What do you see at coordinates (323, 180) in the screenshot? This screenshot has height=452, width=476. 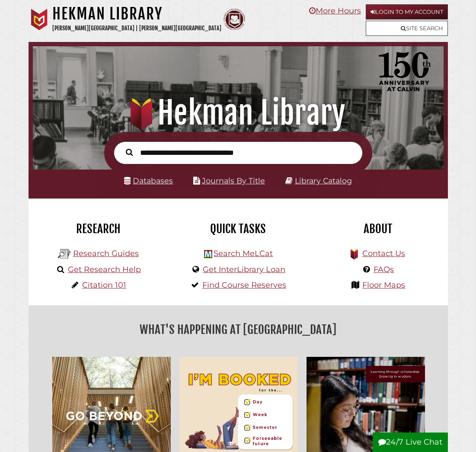 I see `a: Library Catalog` at bounding box center [323, 180].